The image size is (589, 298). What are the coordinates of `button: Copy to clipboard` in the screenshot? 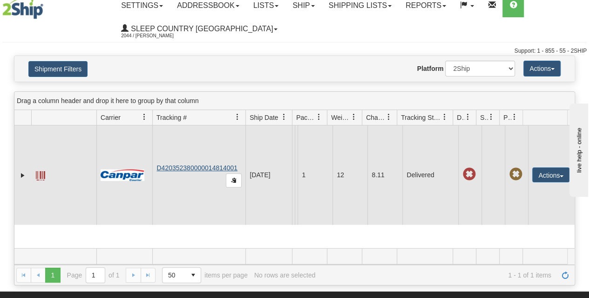 It's located at (234, 180).